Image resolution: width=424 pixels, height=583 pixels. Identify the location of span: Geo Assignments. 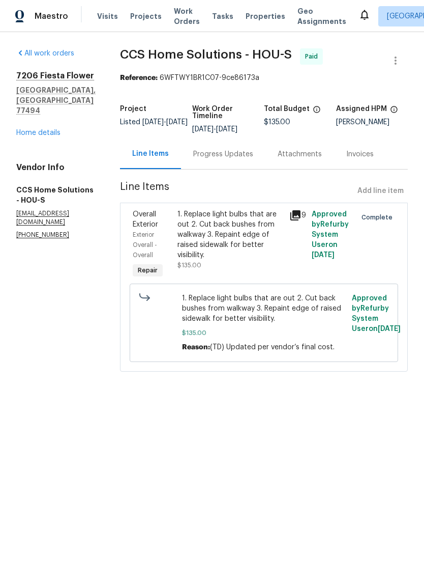
(322, 16).